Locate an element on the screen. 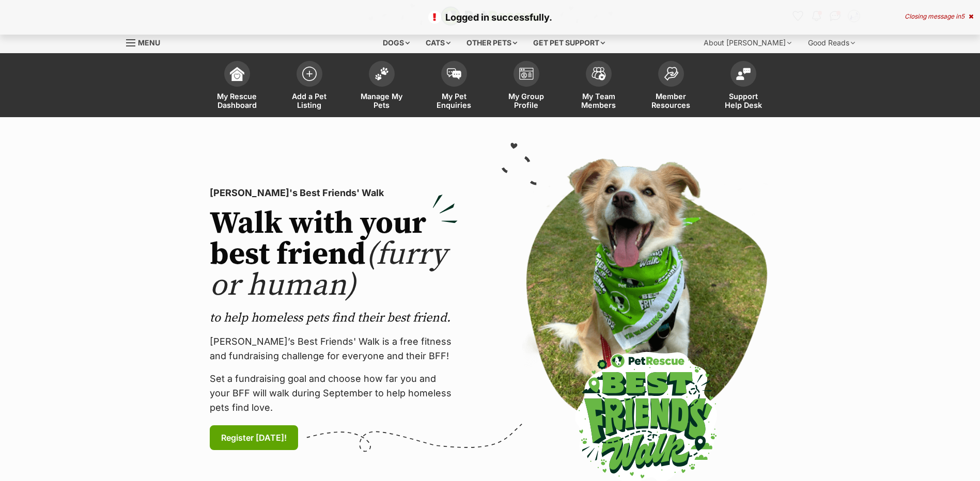 This screenshot has height=481, width=980. img: member-resources-icon-8e73f808a243e03378d46382f2149f9095a855e16c252ad45f914b54edf8863c.svg is located at coordinates (671, 74).